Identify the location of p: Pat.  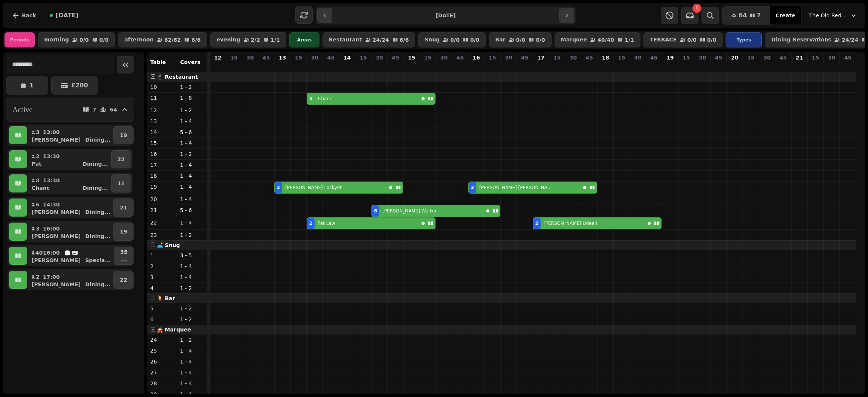
(37, 164).